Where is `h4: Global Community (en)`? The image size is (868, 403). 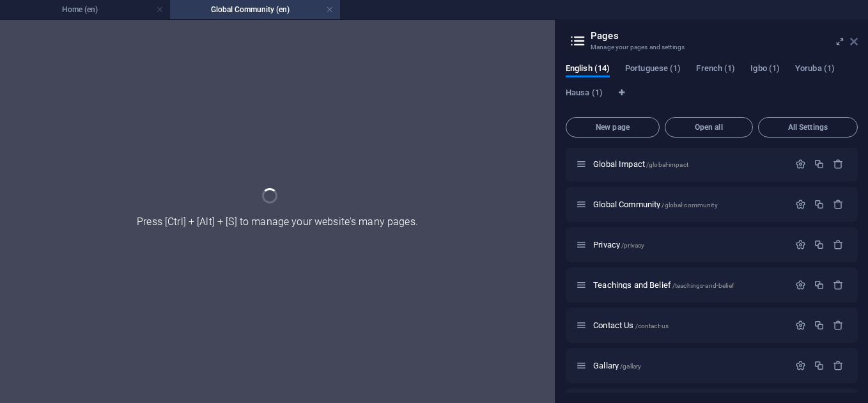 h4: Global Community (en) is located at coordinates (255, 9).